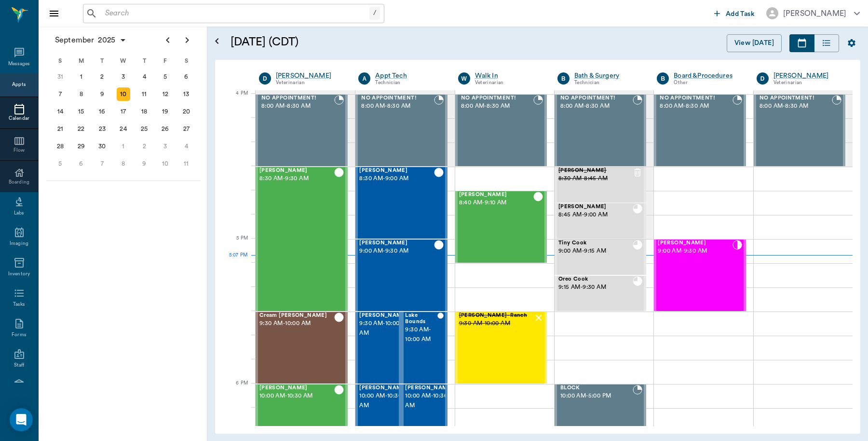  I want to click on div: Forms, so click(19, 335).